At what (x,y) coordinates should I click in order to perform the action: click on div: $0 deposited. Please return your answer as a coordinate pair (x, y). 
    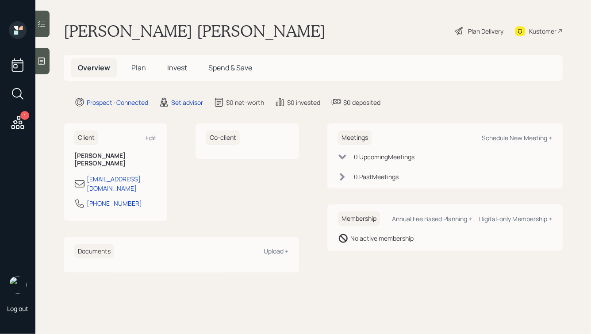
    Looking at the image, I should click on (362, 102).